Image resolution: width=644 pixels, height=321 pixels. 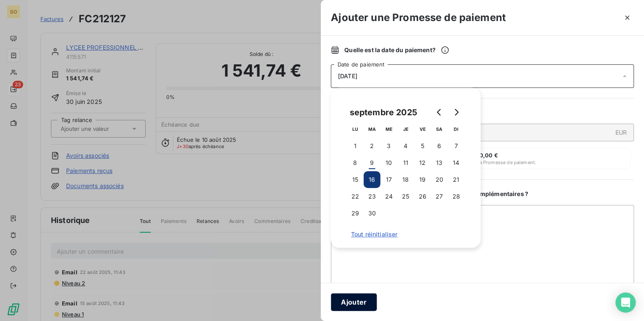 I want to click on button: 25, so click(x=406, y=197).